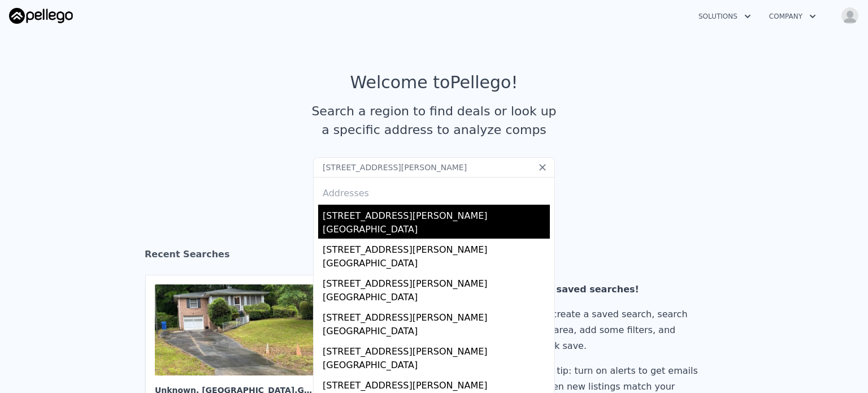  I want to click on button: Company, so click(792, 17).